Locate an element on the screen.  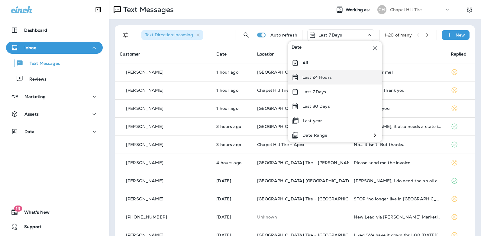
div: Please send me the invoice is located at coordinates (397, 163).